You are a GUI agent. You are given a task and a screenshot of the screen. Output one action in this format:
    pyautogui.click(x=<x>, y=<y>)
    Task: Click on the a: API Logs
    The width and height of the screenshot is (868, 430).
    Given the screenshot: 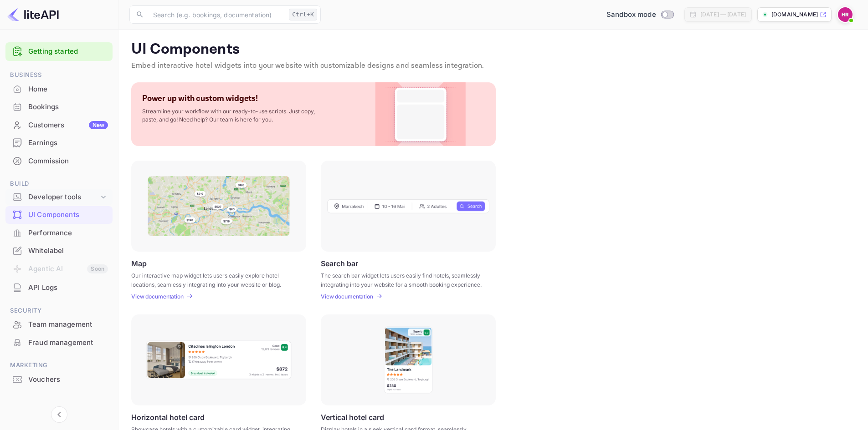 What is the action you would take?
    pyautogui.click(x=59, y=288)
    